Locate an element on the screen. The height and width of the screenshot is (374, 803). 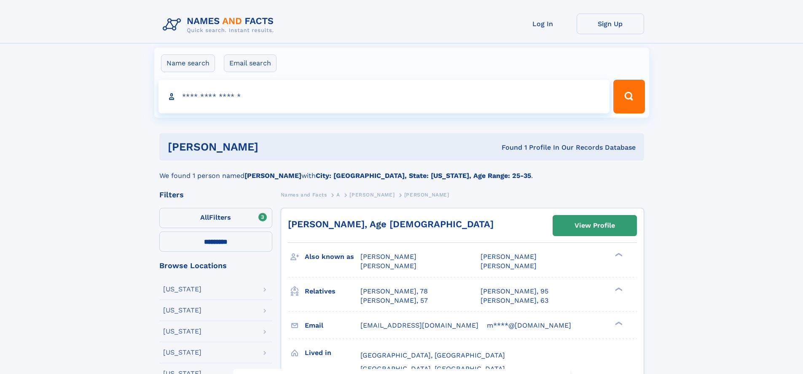
span: A is located at coordinates (338, 195).